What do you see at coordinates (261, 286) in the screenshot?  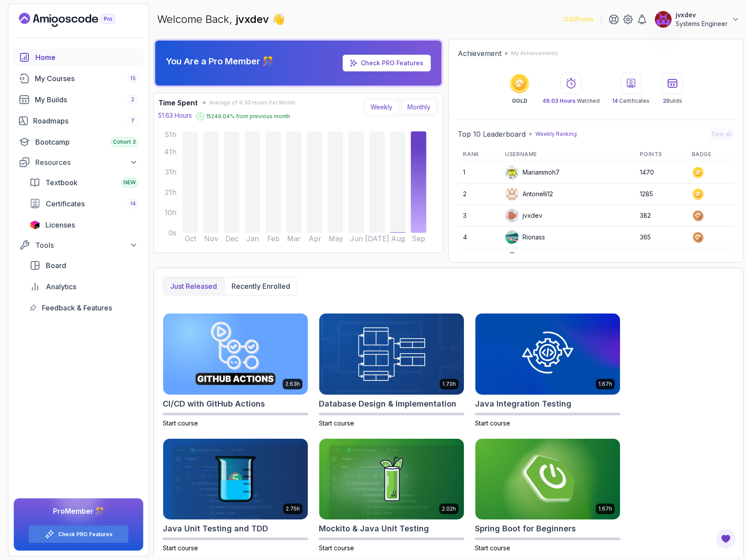 I see `p: Recently enrolled` at bounding box center [261, 286].